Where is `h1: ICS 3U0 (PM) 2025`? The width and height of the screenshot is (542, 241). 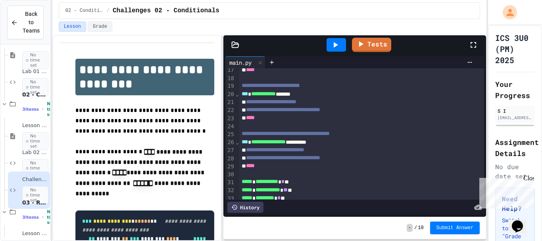 h1: ICS 3U0 (PM) 2025 is located at coordinates (515, 49).